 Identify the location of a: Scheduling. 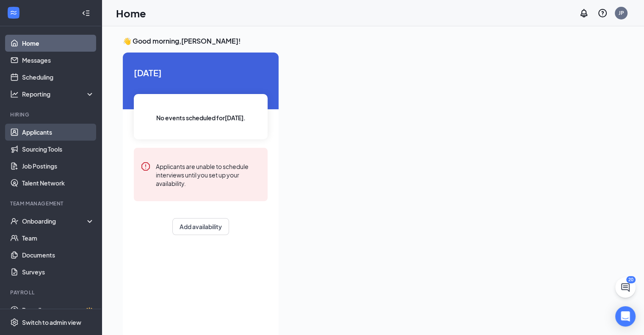
(58, 77).